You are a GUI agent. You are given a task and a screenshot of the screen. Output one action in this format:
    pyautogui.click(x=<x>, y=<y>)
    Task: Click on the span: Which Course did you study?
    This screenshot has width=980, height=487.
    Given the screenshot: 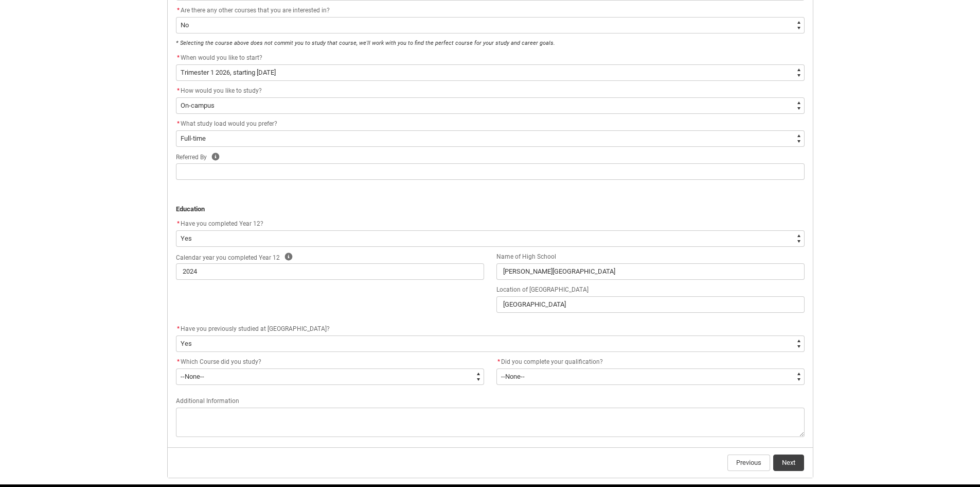 What is the action you would take?
    pyautogui.click(x=221, y=362)
    